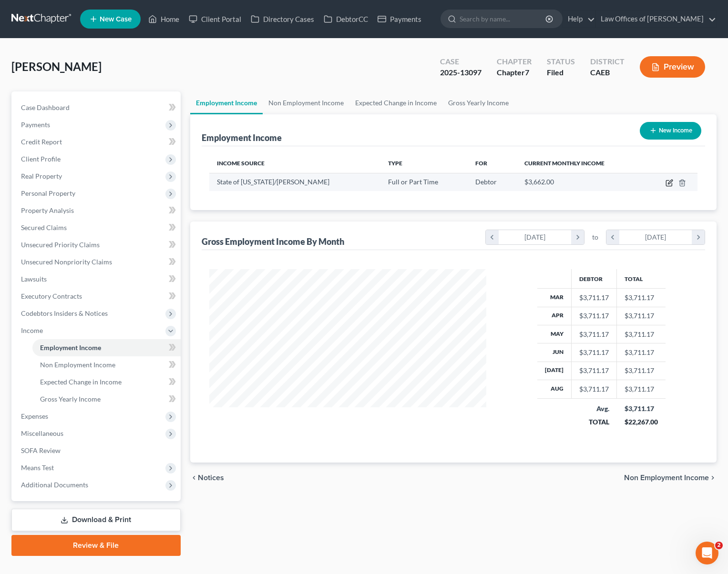  Describe the element at coordinates (527, 72) in the screenshot. I see `span: 7` at that location.